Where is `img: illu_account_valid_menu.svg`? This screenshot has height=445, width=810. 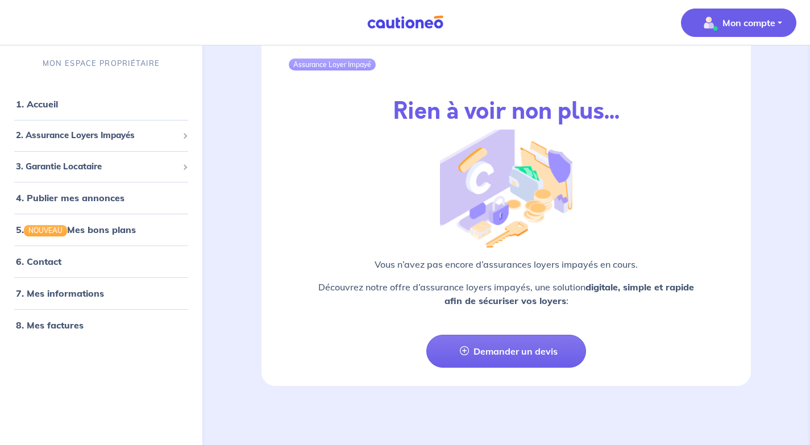
img: illu_account_valid_menu.svg is located at coordinates (709, 23).